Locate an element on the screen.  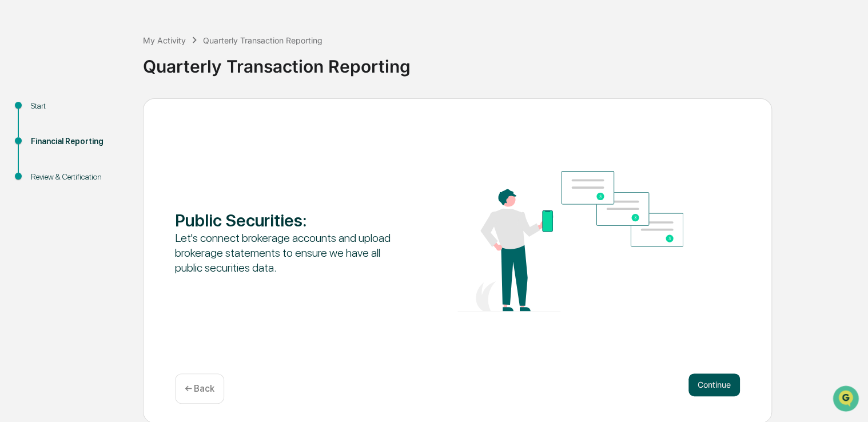
div: We're available if you need us! is located at coordinates (92, 103).